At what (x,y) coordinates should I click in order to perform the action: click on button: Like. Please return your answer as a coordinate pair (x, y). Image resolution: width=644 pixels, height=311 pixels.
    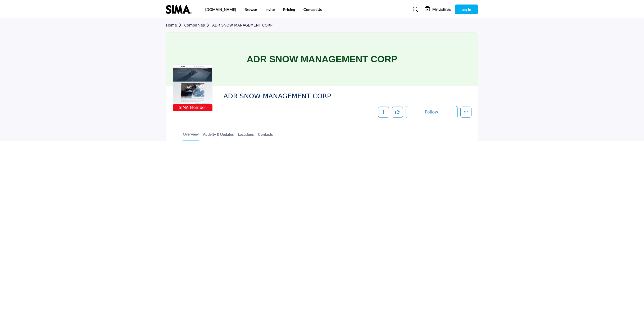
    Looking at the image, I should click on (398, 112).